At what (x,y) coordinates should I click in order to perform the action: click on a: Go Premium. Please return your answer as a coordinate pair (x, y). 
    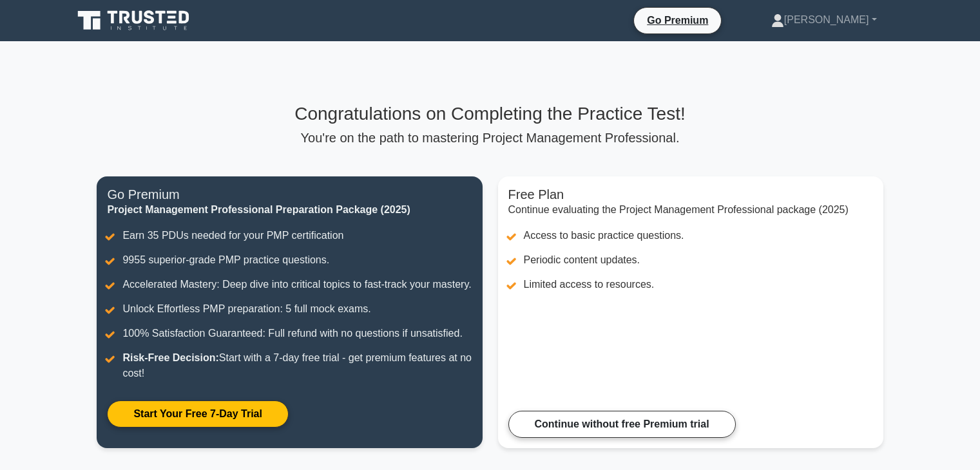
    Looking at the image, I should click on (677, 20).